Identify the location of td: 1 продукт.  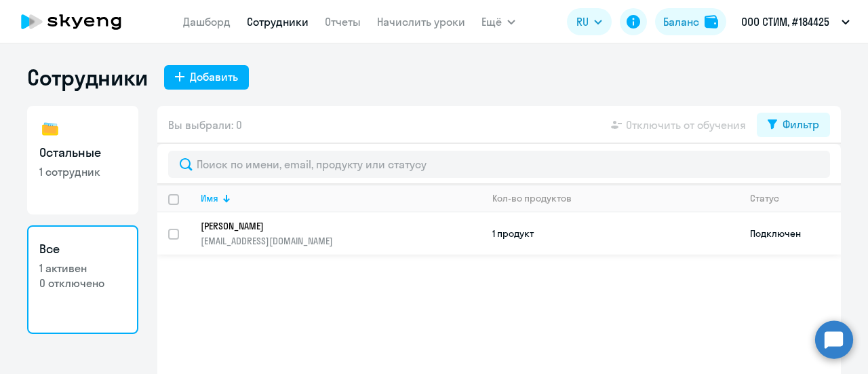
(610, 234).